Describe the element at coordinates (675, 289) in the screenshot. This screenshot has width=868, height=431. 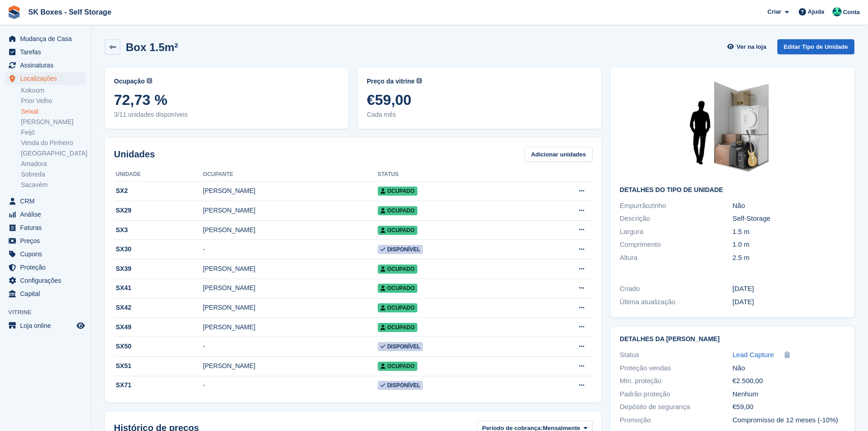
I see `div: Criado` at that location.